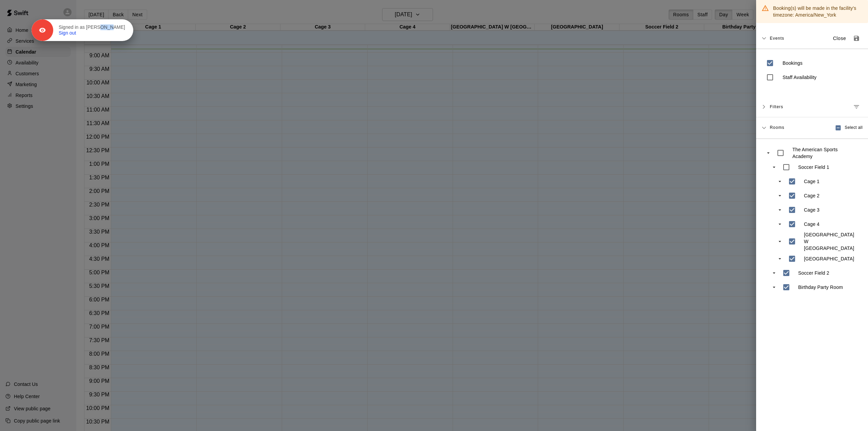 Image resolution: width=868 pixels, height=431 pixels. Describe the element at coordinates (811, 196) in the screenshot. I see `p: Cage 2` at that location.